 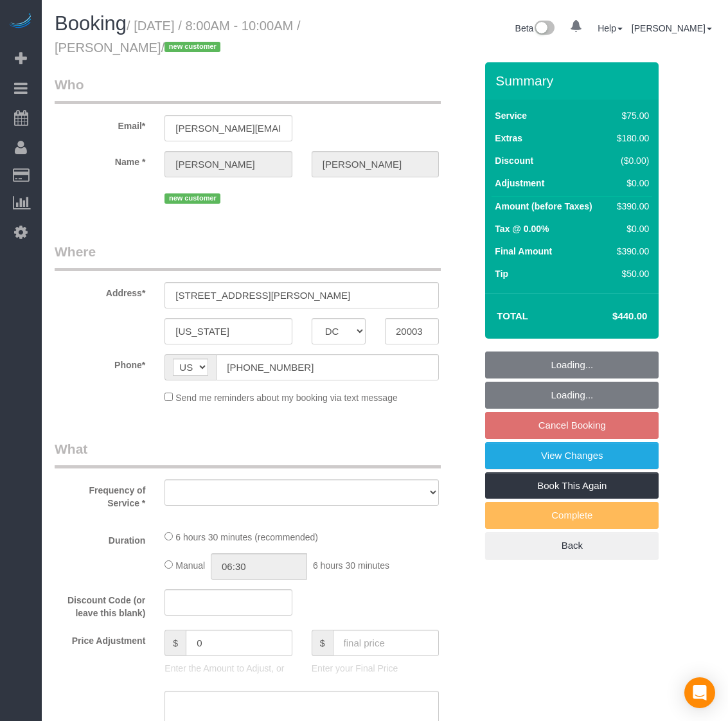 I want to click on strong: Total, so click(x=512, y=315).